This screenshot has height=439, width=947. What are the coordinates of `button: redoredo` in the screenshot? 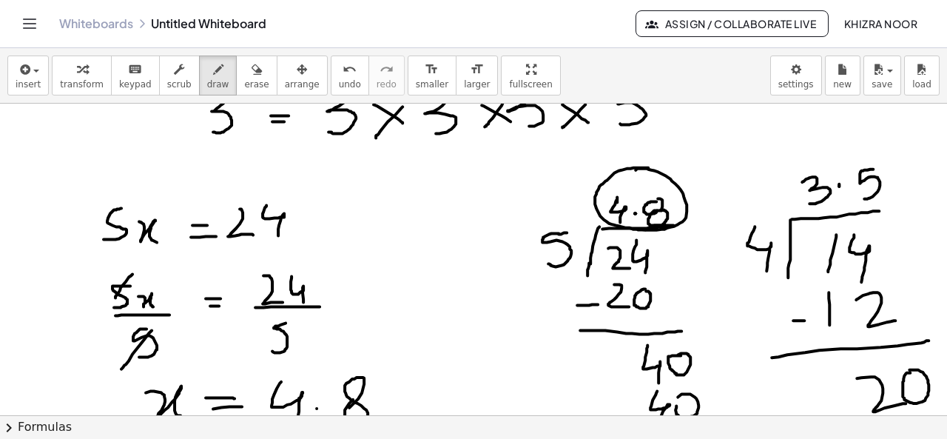 It's located at (386, 75).